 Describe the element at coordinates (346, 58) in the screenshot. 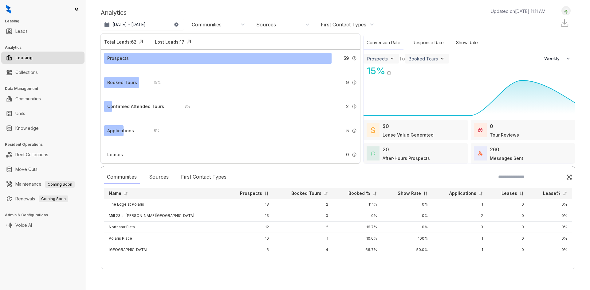

I see `span: 59` at that location.